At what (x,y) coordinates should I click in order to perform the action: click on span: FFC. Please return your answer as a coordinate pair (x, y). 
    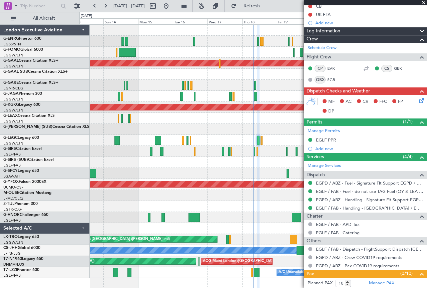
    Looking at the image, I should click on (383, 102).